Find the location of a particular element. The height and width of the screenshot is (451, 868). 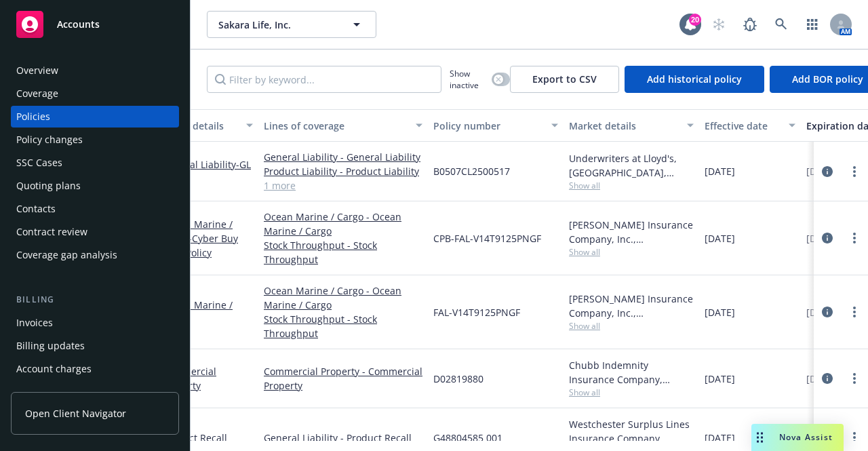

a: Quoting plans is located at coordinates (95, 186).